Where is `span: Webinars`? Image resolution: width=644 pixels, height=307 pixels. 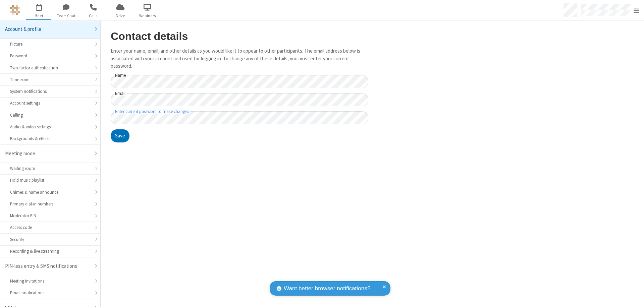
span: Webinars is located at coordinates (147, 16).